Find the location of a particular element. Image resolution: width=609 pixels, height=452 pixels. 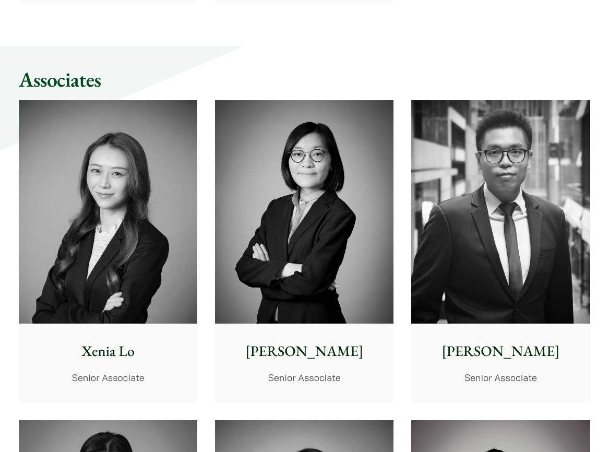

p: Xenia Lo is located at coordinates (108, 351).